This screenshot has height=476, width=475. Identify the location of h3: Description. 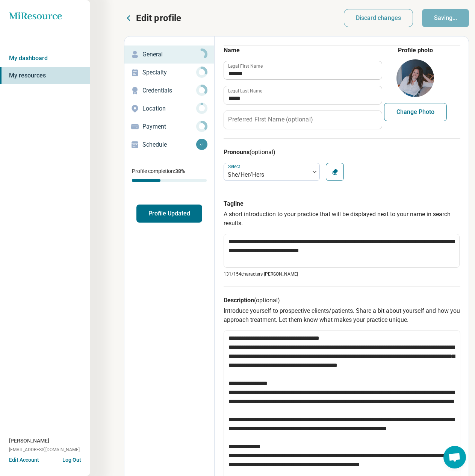
(342, 301).